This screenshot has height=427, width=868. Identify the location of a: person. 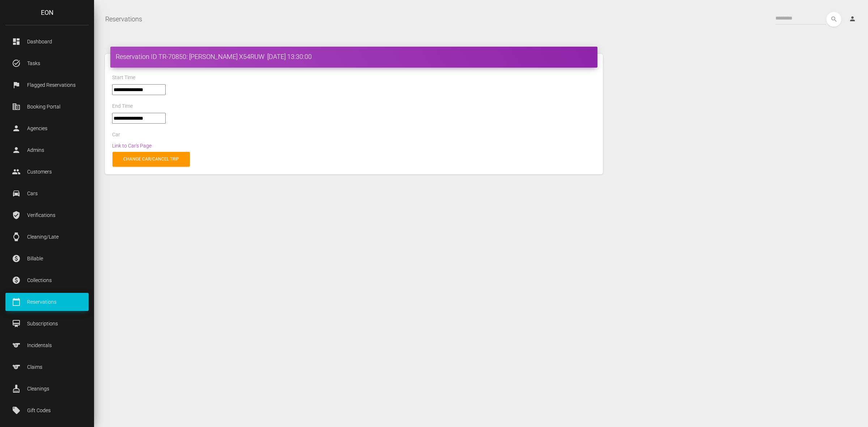
(853, 19).